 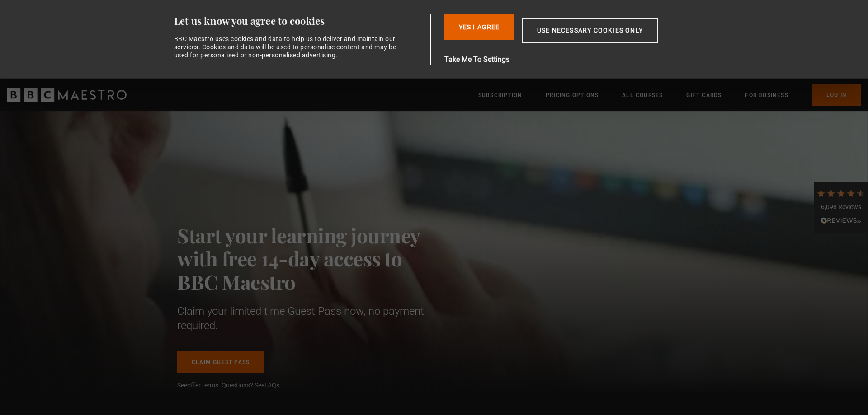 I want to click on a: Subscription, so click(x=500, y=96).